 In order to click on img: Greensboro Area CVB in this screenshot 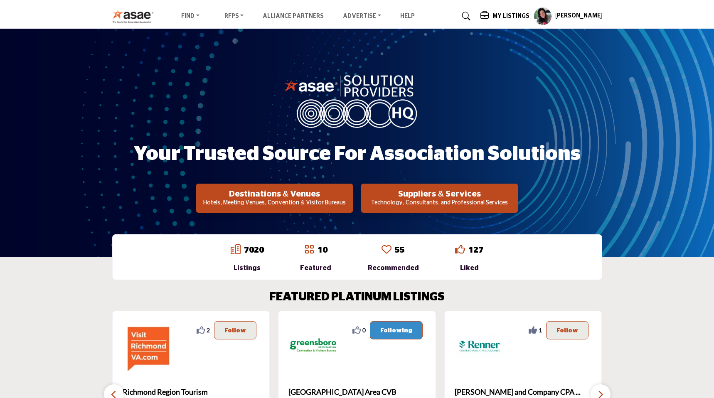, I will do `click(313, 346)`.